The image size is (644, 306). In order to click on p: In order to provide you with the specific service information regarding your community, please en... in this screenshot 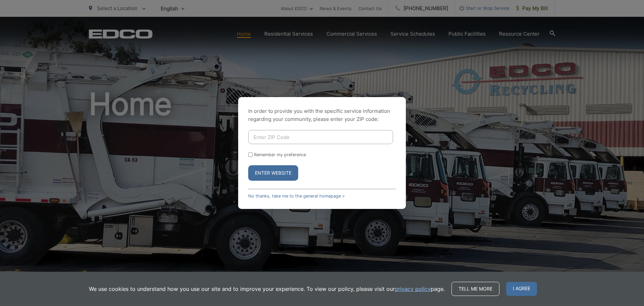, I will do `click(322, 115)`.